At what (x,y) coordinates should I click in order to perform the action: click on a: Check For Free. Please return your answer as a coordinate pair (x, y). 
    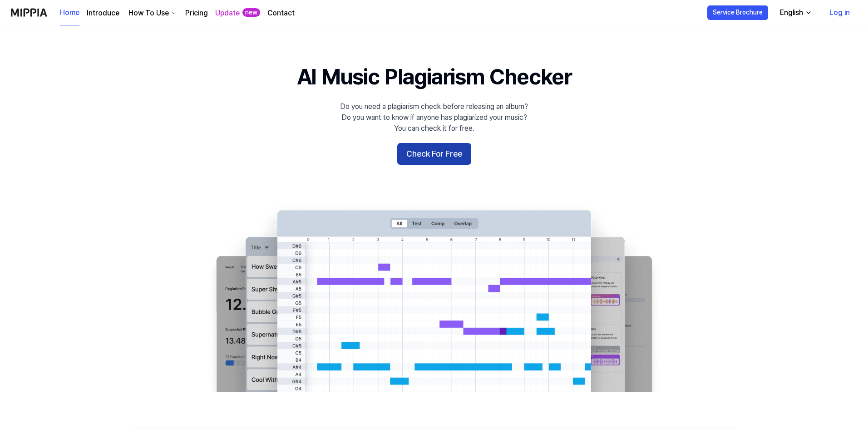
    Looking at the image, I should click on (434, 154).